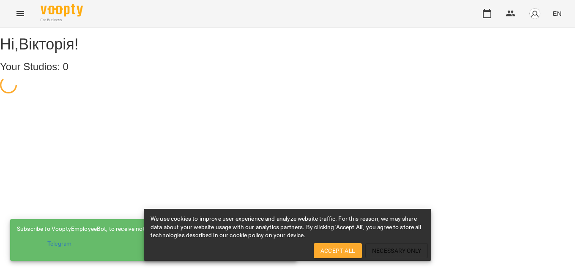  I want to click on img: avatar_s.png, so click(535, 14).